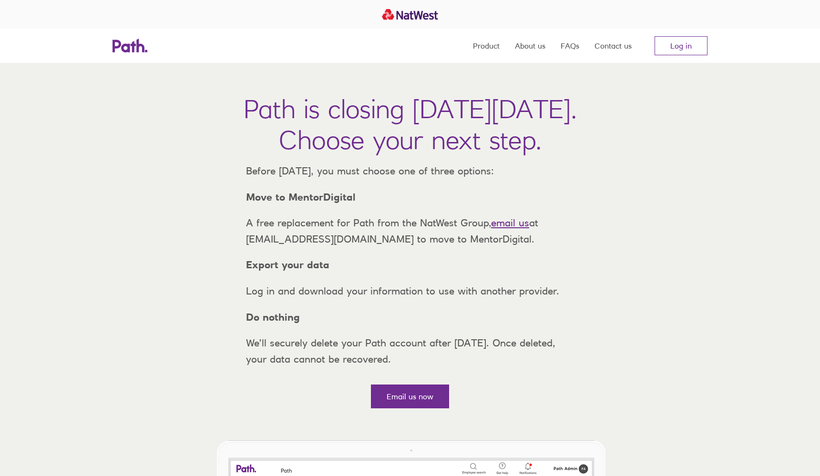  What do you see at coordinates (613, 46) in the screenshot?
I see `a: Contact us` at bounding box center [613, 46].